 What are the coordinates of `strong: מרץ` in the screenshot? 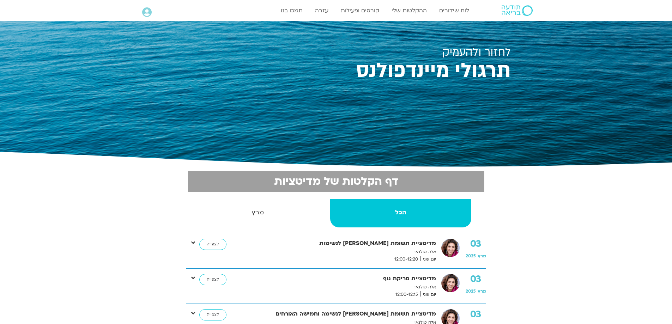 It's located at (258, 213).